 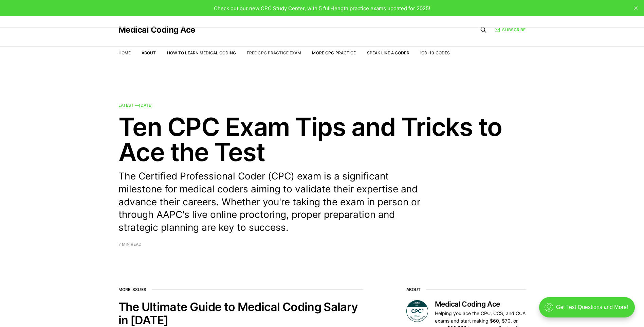 What do you see at coordinates (149, 53) in the screenshot?
I see `a: About` at bounding box center [149, 53].